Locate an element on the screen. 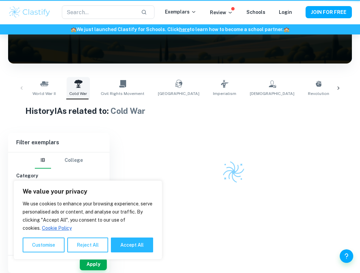 The width and height of the screenshot is (360, 273). span: World War II is located at coordinates (44, 94).